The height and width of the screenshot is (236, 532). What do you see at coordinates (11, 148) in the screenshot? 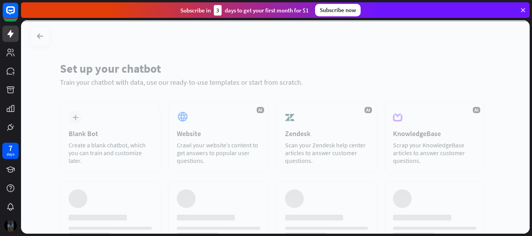
I see `div: 7` at bounding box center [11, 148].